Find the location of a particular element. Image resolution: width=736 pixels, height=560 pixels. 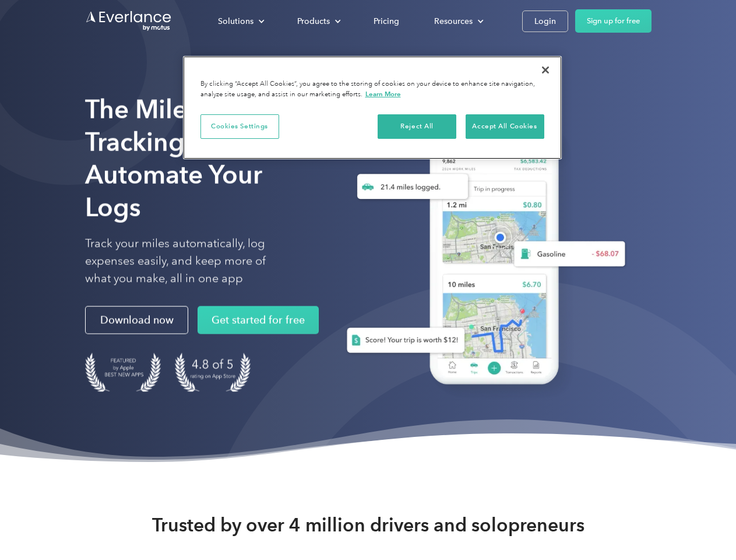

div: Pricing is located at coordinates (386, 21).